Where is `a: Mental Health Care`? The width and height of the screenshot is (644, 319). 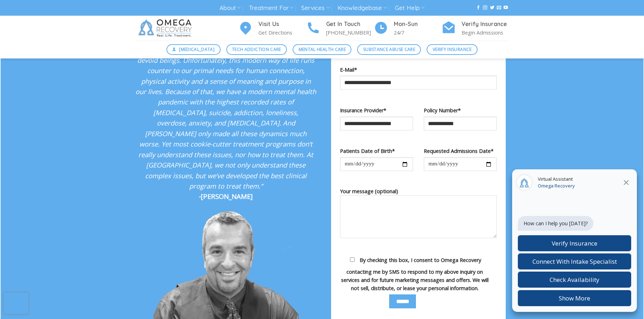 a: Mental Health Care is located at coordinates (322, 50).